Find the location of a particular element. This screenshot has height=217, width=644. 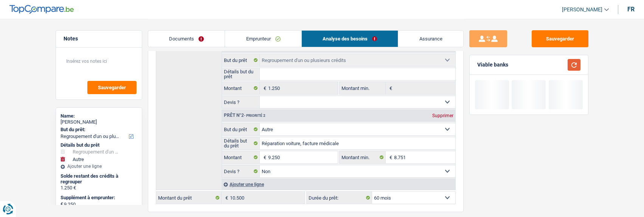

div: 1.250 € is located at coordinates (99, 188).